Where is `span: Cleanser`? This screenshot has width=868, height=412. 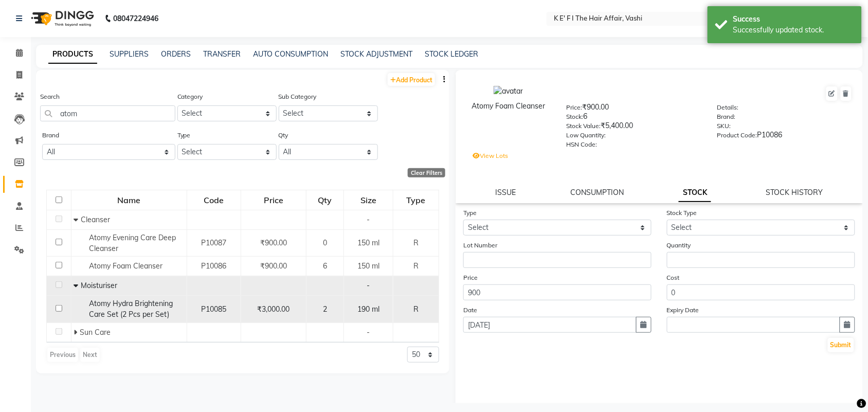 span: Cleanser is located at coordinates (95, 220).